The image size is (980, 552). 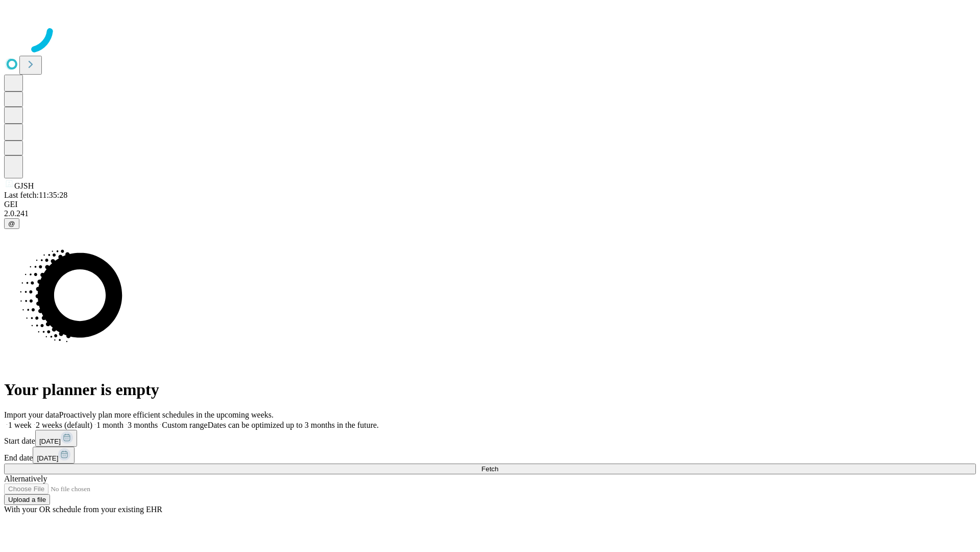 What do you see at coordinates (490, 389) in the screenshot?
I see `h1: Your planner is empty` at bounding box center [490, 389].